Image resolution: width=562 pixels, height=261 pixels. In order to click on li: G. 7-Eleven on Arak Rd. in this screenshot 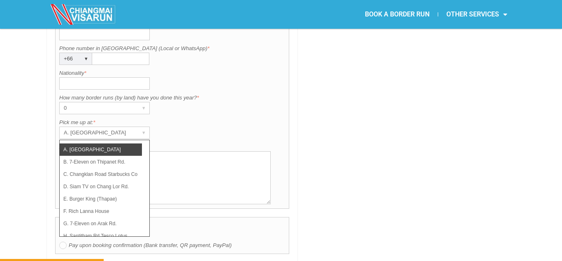, I will do `click(101, 224)`.